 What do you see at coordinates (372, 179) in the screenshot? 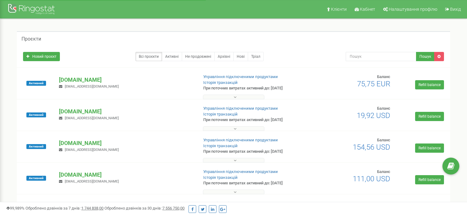
I see `span: 111,00 USD` at bounding box center [372, 179].